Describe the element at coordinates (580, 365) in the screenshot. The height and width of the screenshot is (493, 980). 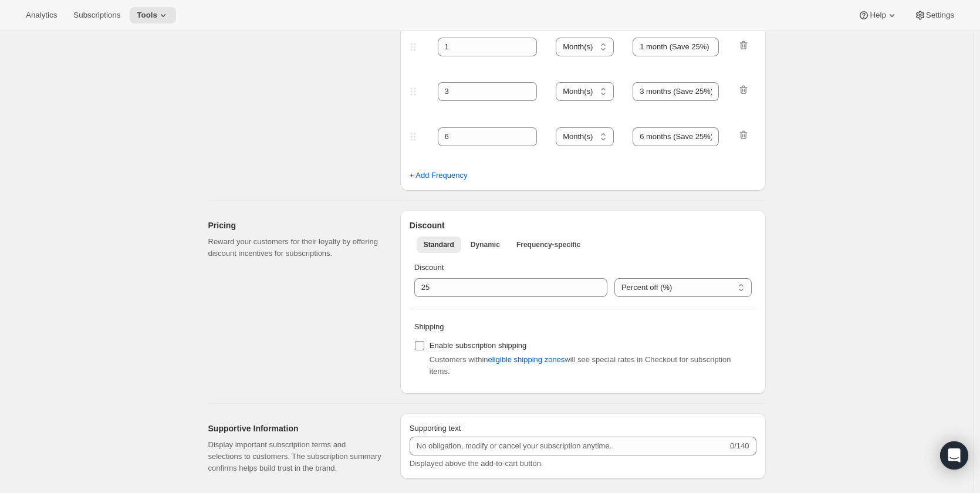
I see `span: Customers within will see special rates in Checkout for subscription items.` at that location.